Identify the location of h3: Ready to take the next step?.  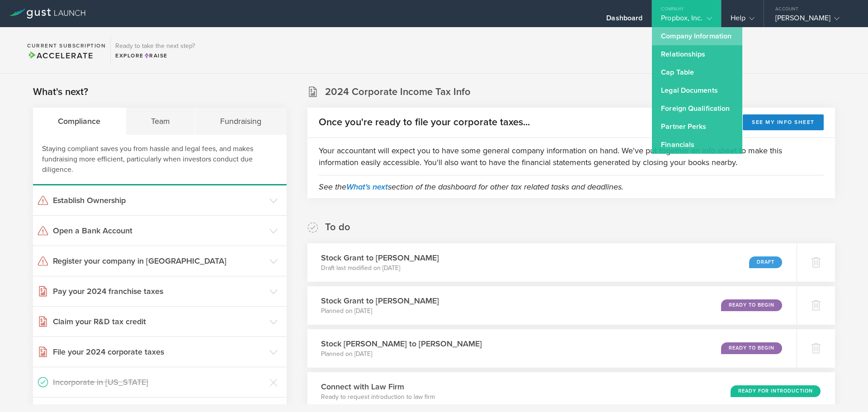
(155, 46).